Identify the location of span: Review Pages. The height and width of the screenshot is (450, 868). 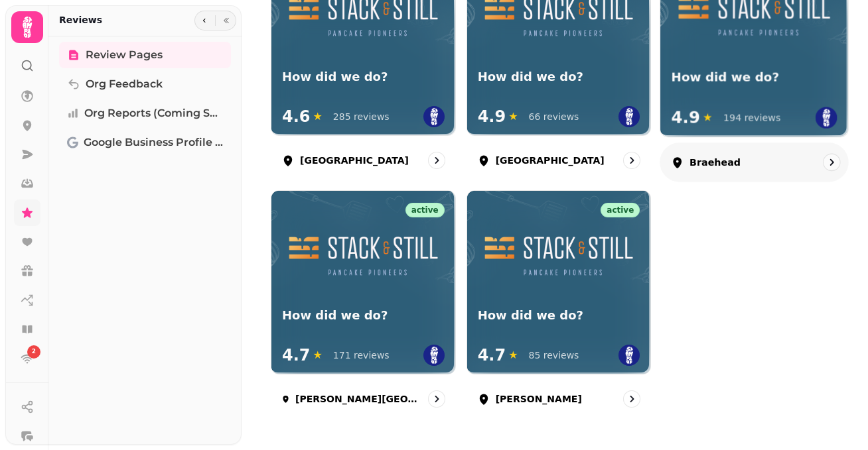
(124, 55).